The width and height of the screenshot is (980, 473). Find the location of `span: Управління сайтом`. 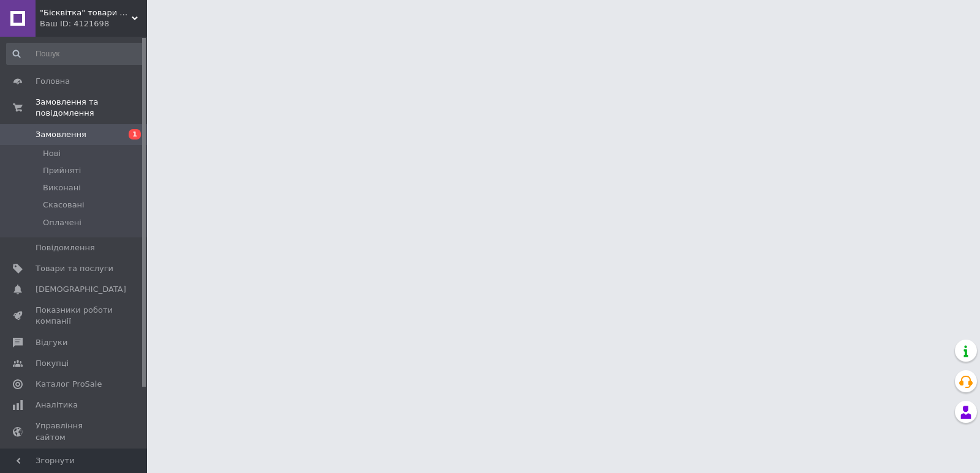

span: Управління сайтом is located at coordinates (74, 431).